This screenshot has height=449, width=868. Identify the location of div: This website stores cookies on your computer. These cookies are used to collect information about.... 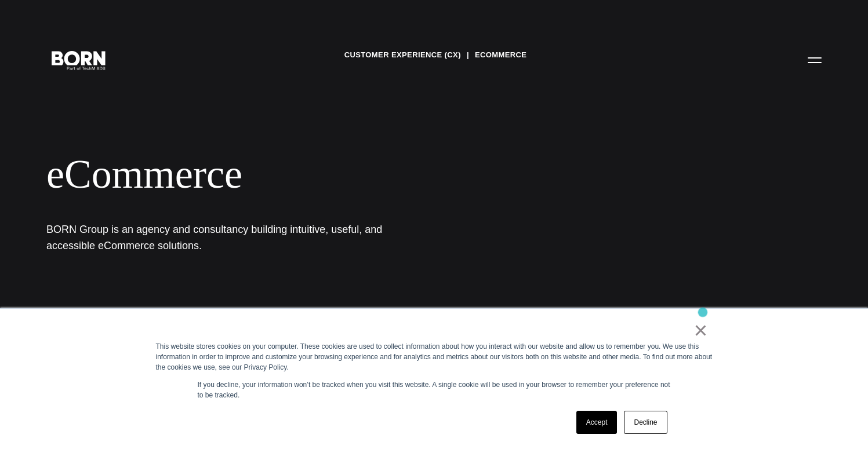
(434, 357).